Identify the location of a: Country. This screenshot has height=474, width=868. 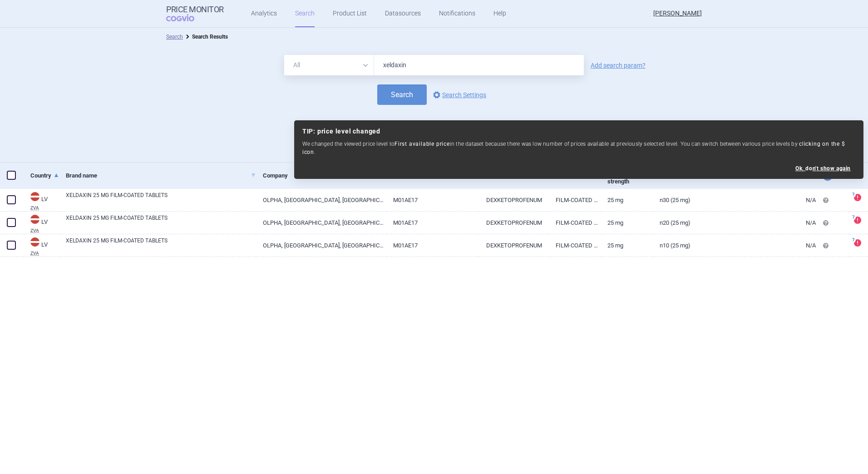
(45, 175).